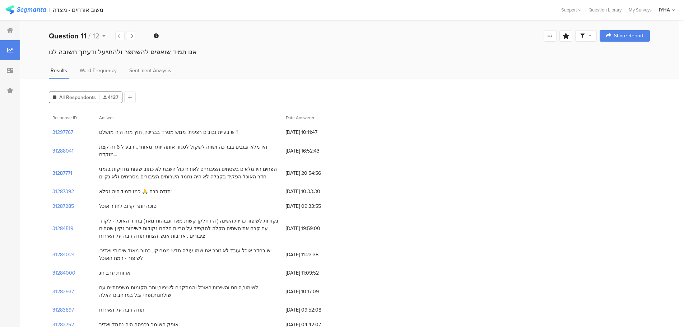 Image resolution: width=684 pixels, height=327 pixels. What do you see at coordinates (301, 118) in the screenshot?
I see `span: Date Answered` at bounding box center [301, 118].